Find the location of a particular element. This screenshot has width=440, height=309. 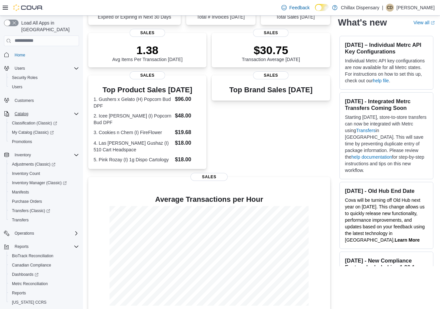

strong: Learn More is located at coordinates (407, 240).